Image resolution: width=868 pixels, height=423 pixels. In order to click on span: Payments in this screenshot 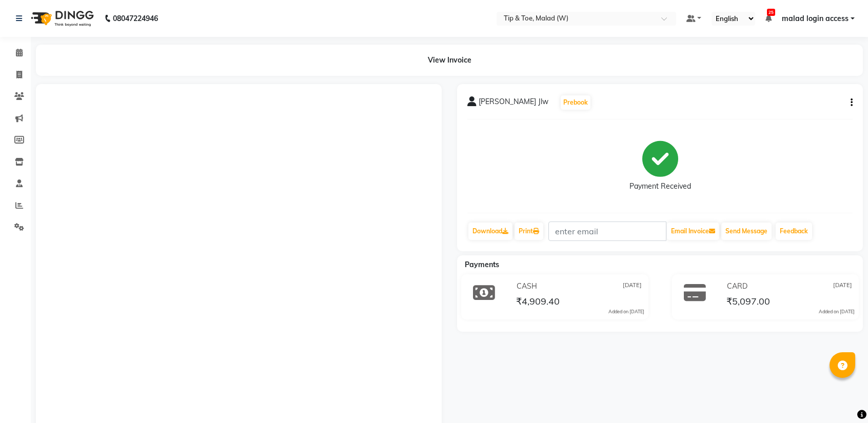, I will do `click(482, 264)`.